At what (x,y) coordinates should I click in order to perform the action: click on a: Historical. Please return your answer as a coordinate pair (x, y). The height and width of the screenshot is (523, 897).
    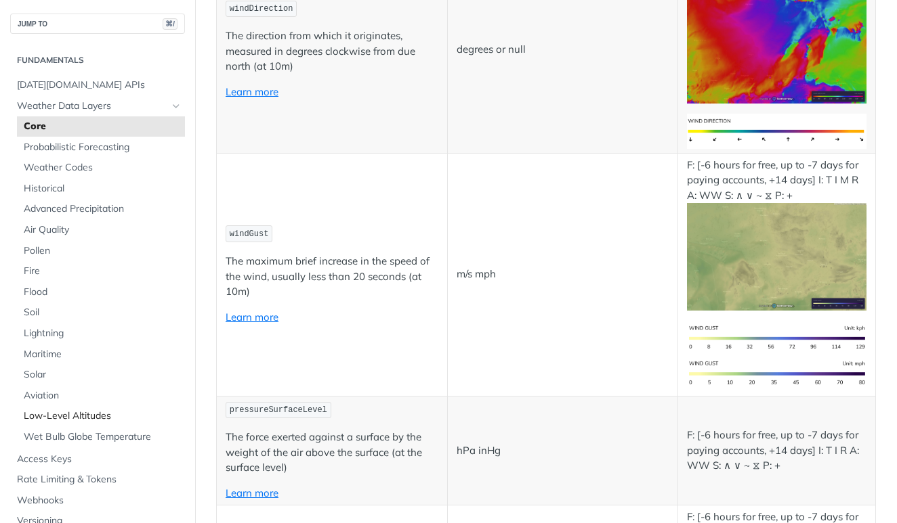
    Looking at the image, I should click on (101, 189).